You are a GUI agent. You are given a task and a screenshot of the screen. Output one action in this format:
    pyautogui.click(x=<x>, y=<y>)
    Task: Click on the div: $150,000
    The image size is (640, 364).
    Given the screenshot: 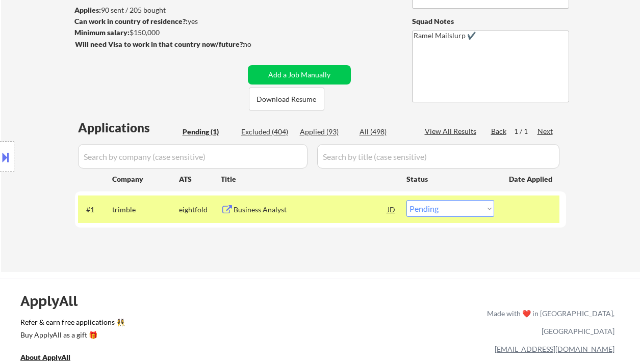 What is the action you would take?
    pyautogui.click(x=159, y=33)
    